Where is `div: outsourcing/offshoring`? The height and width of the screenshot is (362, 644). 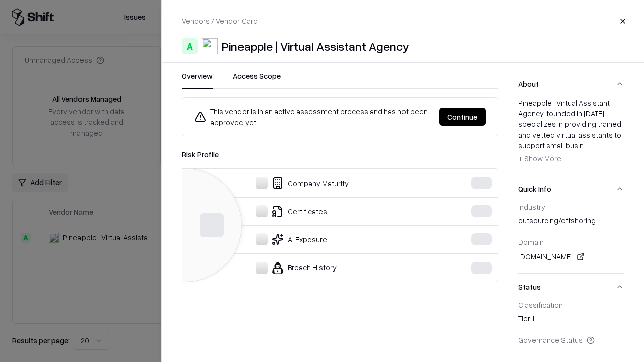
div: outsourcing/offshoring is located at coordinates (571, 222).